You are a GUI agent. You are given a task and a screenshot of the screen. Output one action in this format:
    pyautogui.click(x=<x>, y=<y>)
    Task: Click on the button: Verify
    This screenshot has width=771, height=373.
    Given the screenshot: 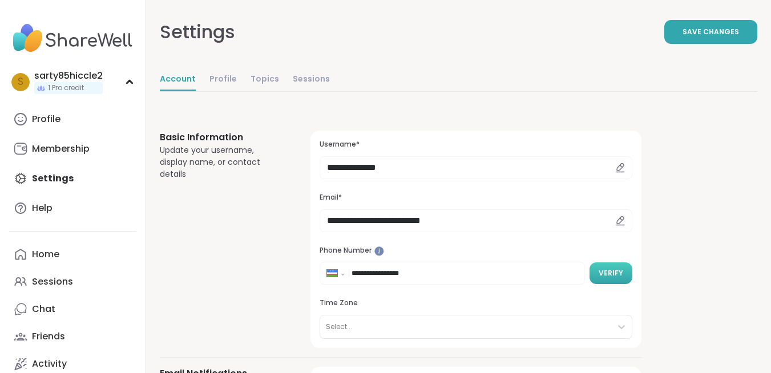 What is the action you would take?
    pyautogui.click(x=610, y=273)
    